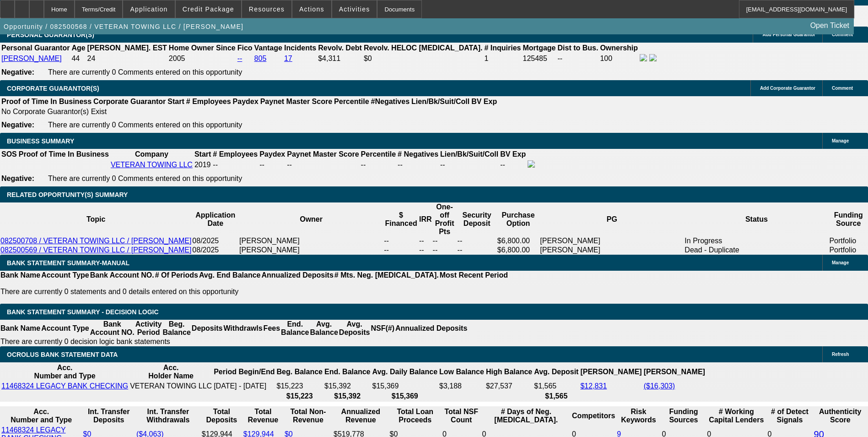 The width and height of the screenshot is (868, 437). Describe the element at coordinates (415, 416) in the screenshot. I see `th: Total Loan Proceeds` at that location.